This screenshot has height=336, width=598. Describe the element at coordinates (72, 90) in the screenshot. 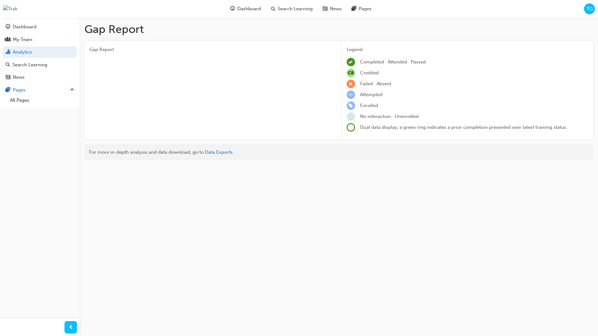

I see `span: up-icon` at that location.